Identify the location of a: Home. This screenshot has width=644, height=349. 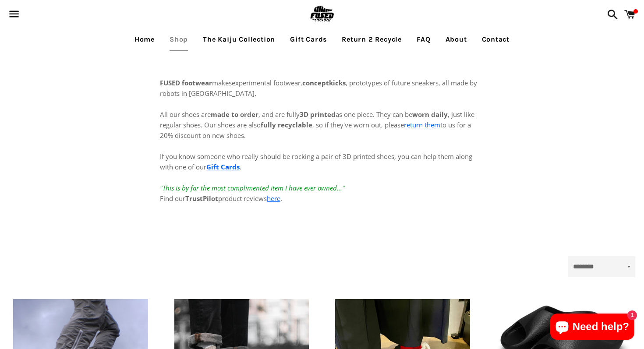
(144, 39).